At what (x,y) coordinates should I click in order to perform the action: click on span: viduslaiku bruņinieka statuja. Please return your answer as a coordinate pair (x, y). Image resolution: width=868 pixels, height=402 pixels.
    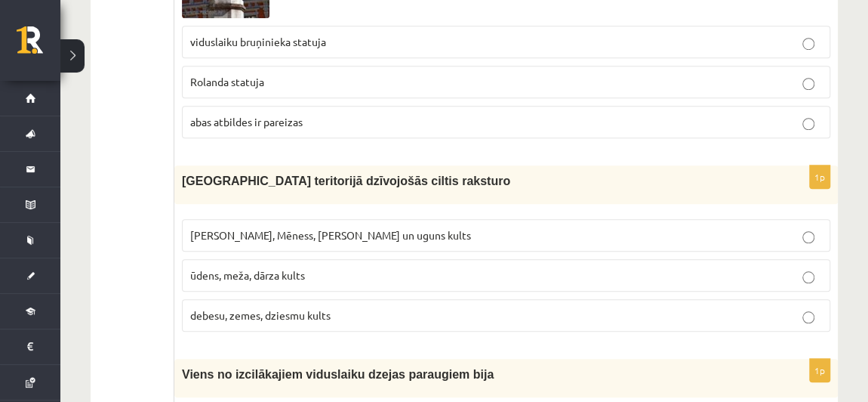
    Looking at the image, I should click on (258, 41).